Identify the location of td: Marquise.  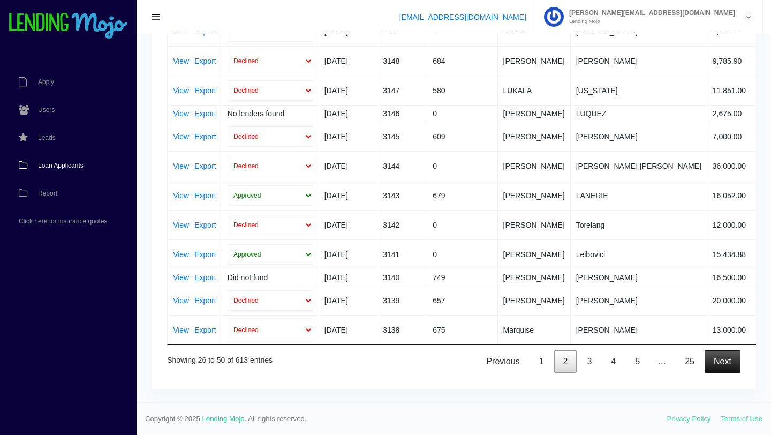
(534, 329).